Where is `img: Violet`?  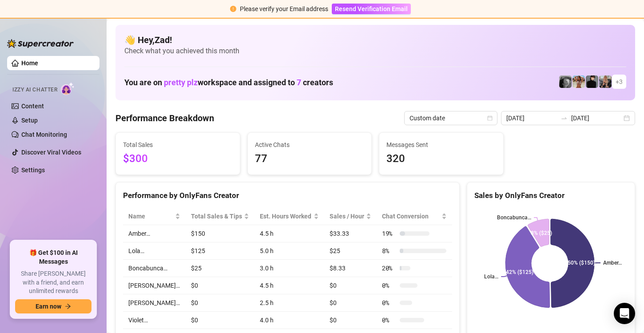 img: Violet is located at coordinates (605, 82).